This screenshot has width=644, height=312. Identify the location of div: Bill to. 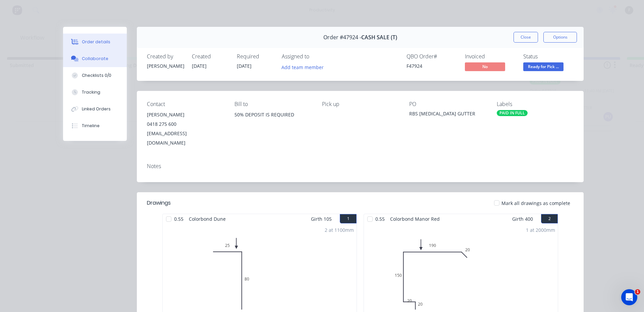
(273, 104).